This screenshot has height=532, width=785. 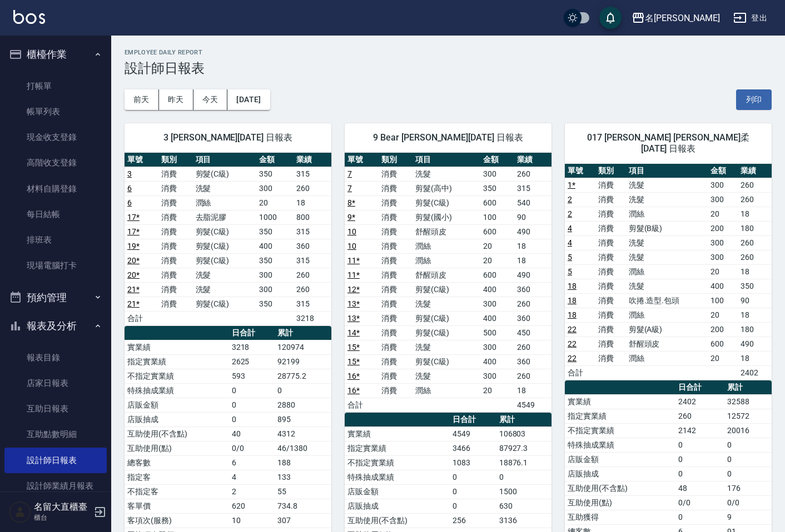 I want to click on a: 排班表, so click(x=56, y=240).